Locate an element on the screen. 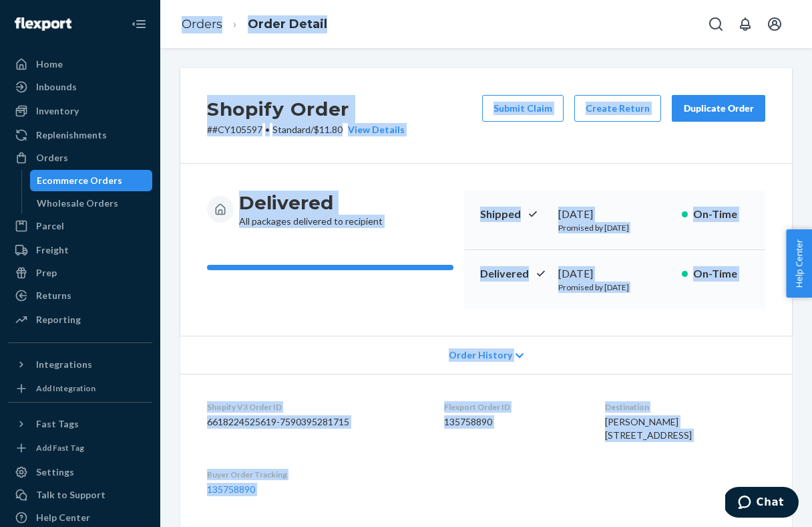 This screenshot has height=527, width=812. button: Talk to Support is located at coordinates (80, 495).